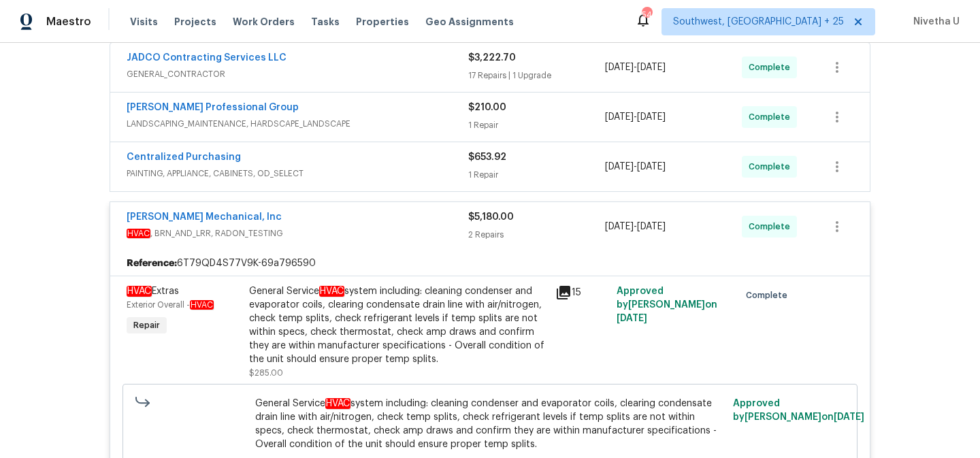  Describe the element at coordinates (492, 58) in the screenshot. I see `span: $3,222.70` at that location.